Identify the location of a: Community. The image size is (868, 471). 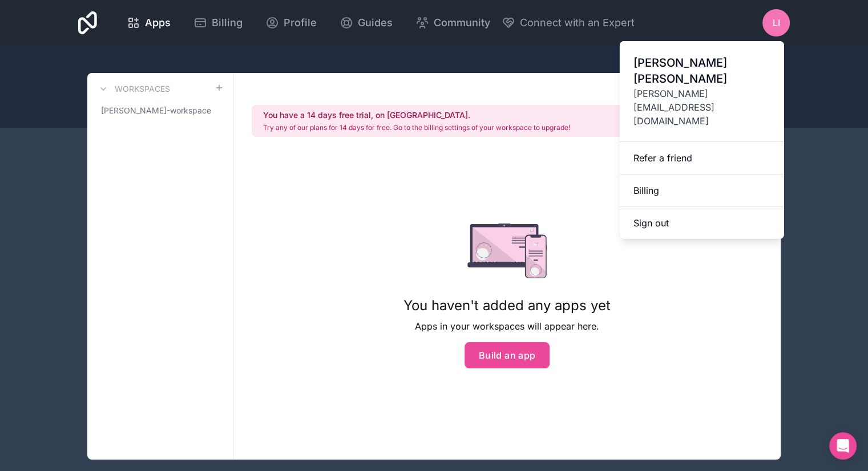
(452, 23).